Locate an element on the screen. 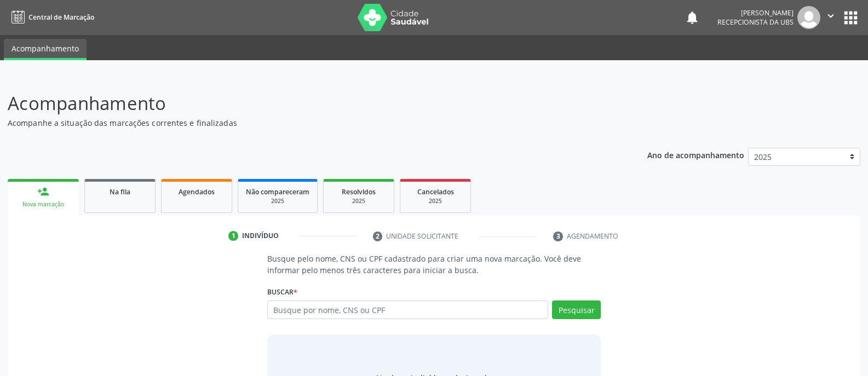  a: Central de Marcação is located at coordinates (51, 17).